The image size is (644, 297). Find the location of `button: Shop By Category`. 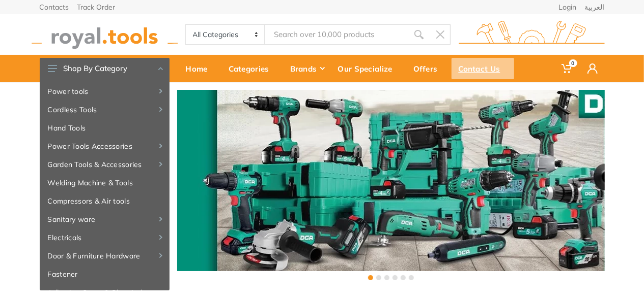

button: Shop By Category is located at coordinates (104, 69).